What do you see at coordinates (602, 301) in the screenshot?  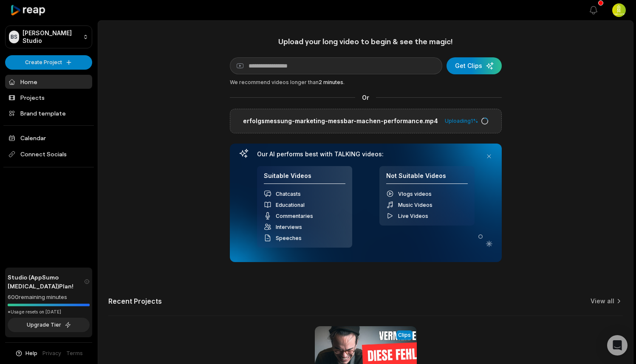 I see `a: View all` at bounding box center [602, 301].